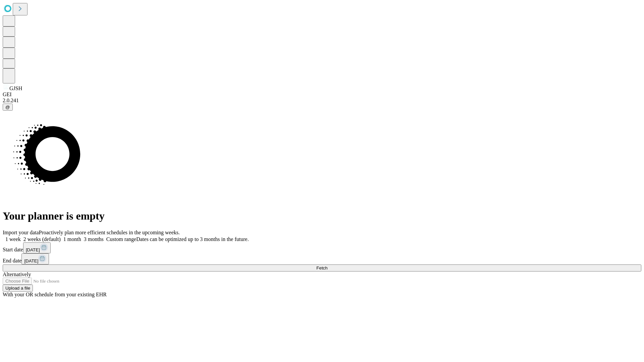 This screenshot has height=362, width=644. What do you see at coordinates (322, 101) in the screenshot?
I see `div: 2.0.241` at bounding box center [322, 101].